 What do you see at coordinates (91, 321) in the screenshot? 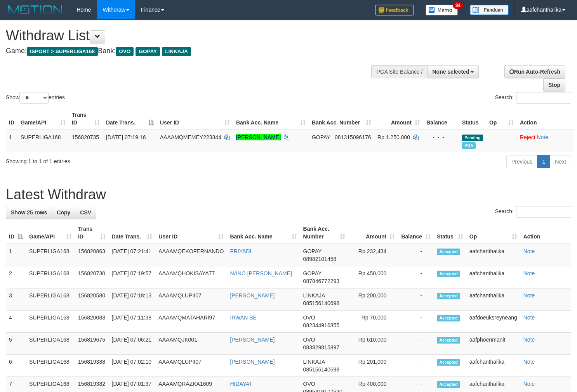
I see `td: 156820083` at bounding box center [91, 321].